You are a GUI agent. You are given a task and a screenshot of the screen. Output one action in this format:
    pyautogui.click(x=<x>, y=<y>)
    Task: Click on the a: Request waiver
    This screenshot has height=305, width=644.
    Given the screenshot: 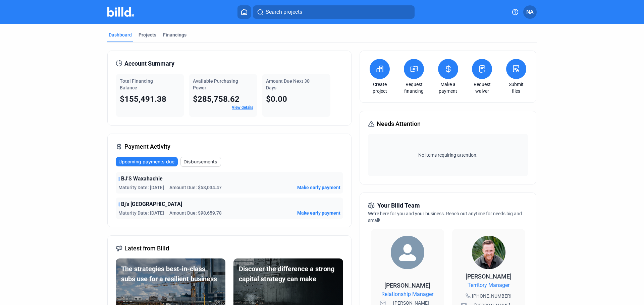 What is the action you would take?
    pyautogui.click(x=482, y=88)
    